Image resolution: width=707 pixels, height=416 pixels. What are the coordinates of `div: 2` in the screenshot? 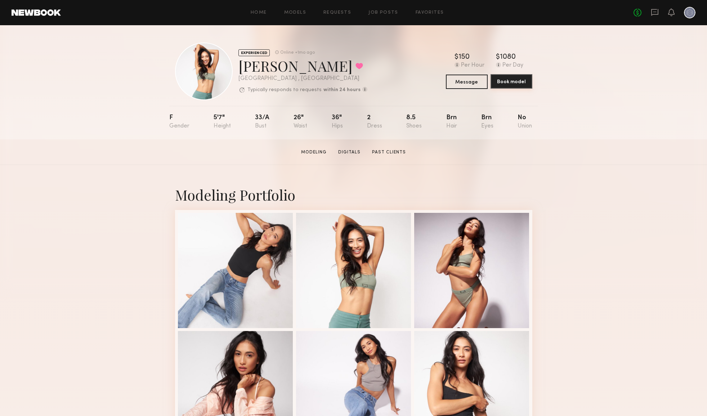 It's located at (375, 122).